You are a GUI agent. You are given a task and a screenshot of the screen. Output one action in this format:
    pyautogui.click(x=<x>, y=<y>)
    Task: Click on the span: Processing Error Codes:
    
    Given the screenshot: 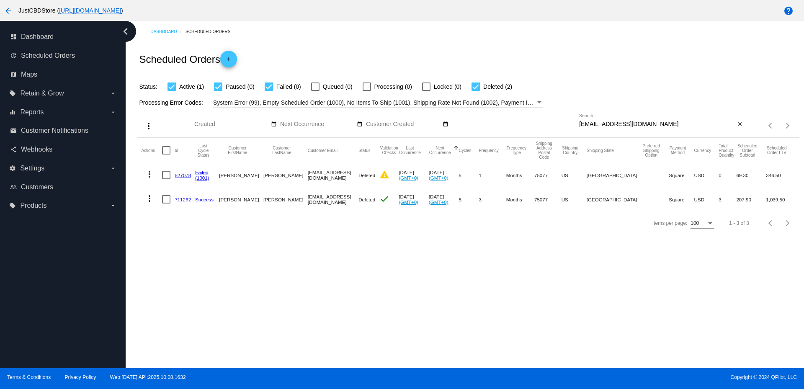 What is the action you would take?
    pyautogui.click(x=171, y=103)
    